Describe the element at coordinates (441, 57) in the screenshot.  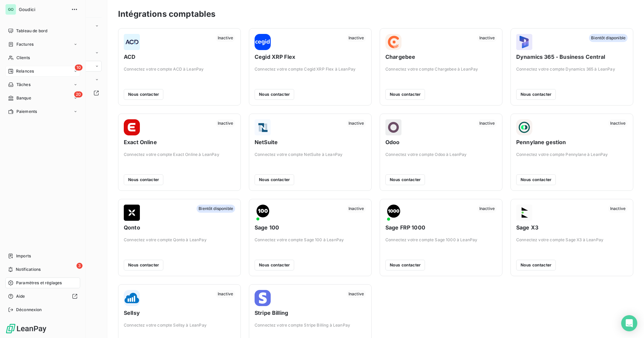
I see `span: Chargebee` at that location.